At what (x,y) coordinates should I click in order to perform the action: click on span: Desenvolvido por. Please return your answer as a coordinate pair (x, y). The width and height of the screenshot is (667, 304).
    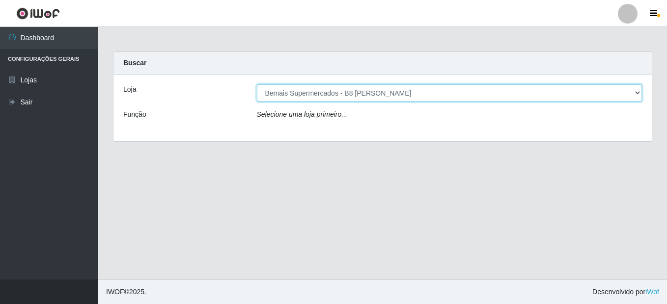
    Looking at the image, I should click on (625, 292).